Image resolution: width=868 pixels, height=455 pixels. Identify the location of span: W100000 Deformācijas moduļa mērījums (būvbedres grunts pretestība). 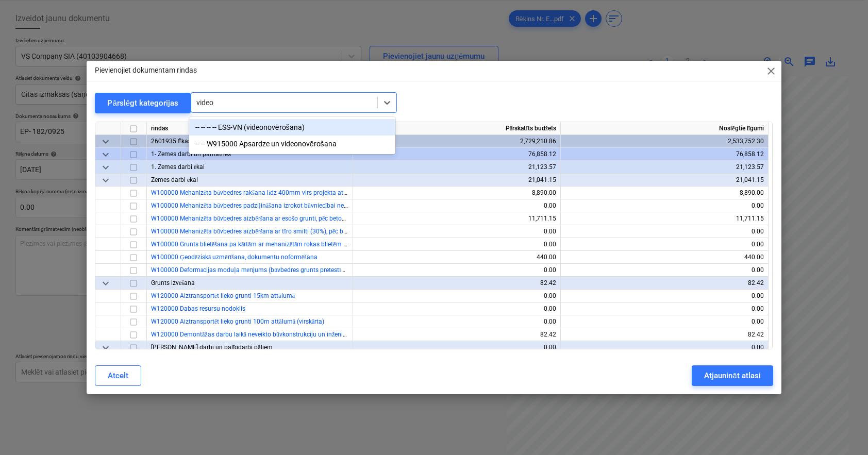
(251, 270).